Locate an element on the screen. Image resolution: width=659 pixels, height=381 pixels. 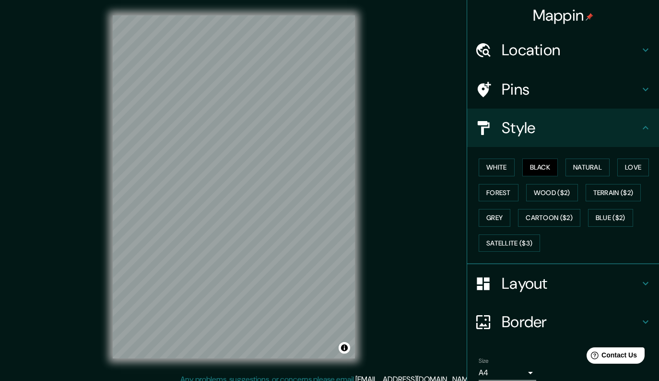
button: Wood ($2) is located at coordinates (552, 192).